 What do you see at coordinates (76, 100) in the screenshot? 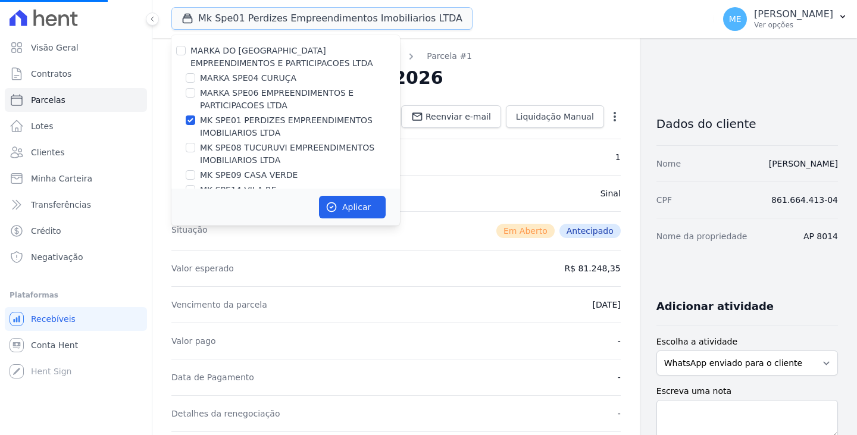
I see `a: Parcelas` at bounding box center [76, 100].